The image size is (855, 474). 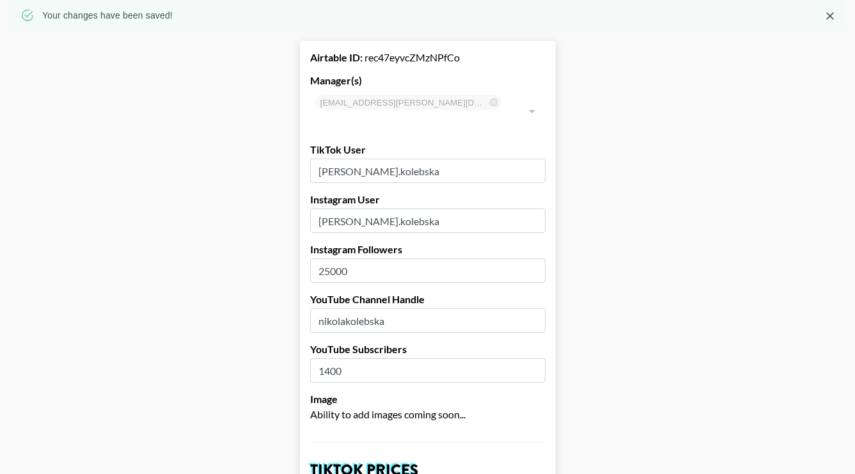 What do you see at coordinates (336, 57) in the screenshot?
I see `strong: Airtable ID:` at bounding box center [336, 57].